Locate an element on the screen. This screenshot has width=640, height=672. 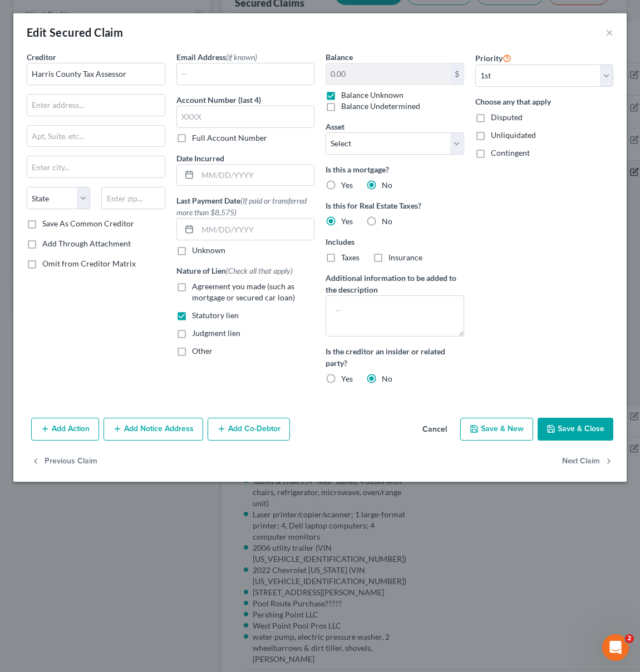
label: Save As Common Creditor is located at coordinates (88, 223).